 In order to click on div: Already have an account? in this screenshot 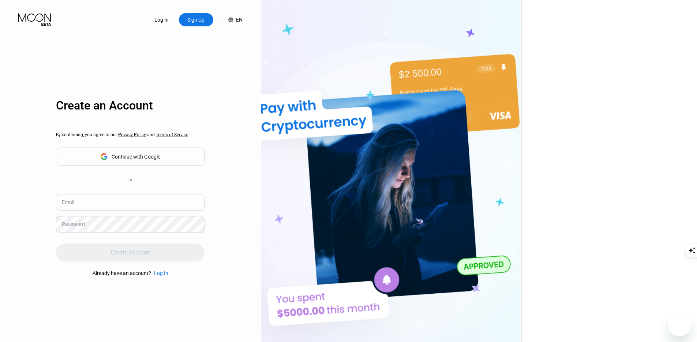, I will do `click(122, 273)`.